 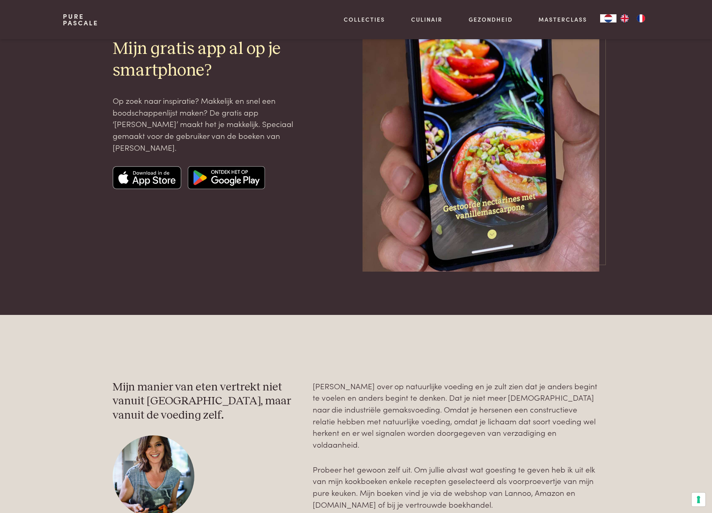 I want to click on a: Gezondheid, so click(x=491, y=19).